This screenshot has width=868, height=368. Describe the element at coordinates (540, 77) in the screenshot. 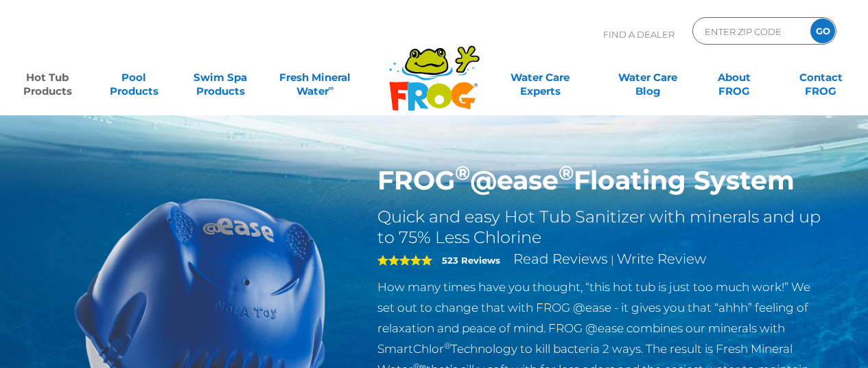

I see `a: Water CareExperts` at that location.